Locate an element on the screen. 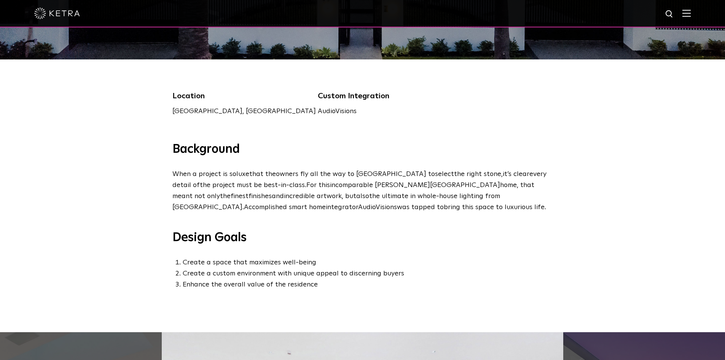  span: Create a custom environment with unique appeal to discerning buyers is located at coordinates (294, 273).